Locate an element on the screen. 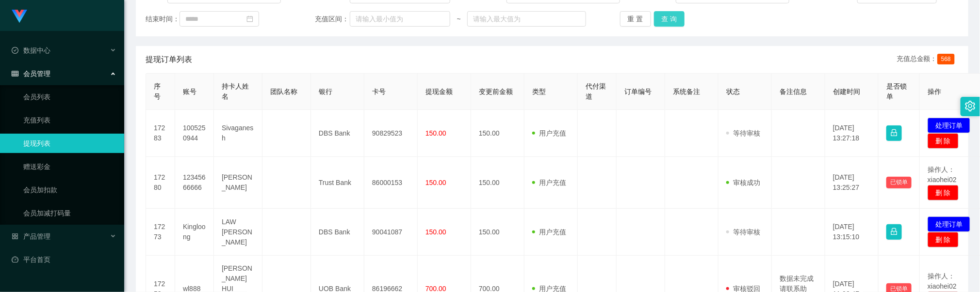 This screenshot has height=292, width=980. span: 银行 is located at coordinates (326, 91).